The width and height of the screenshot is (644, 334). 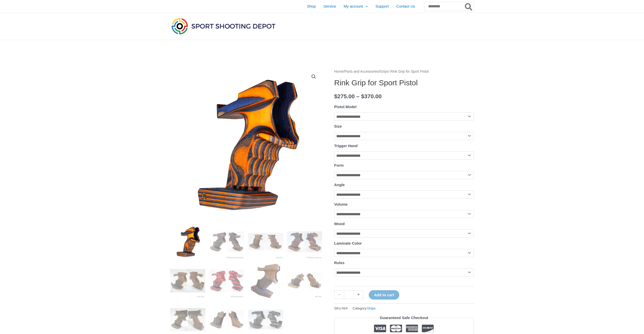 What do you see at coordinates (404, 83) in the screenshot?
I see `h1: Rink Grip for Sport Pistol` at bounding box center [404, 83].